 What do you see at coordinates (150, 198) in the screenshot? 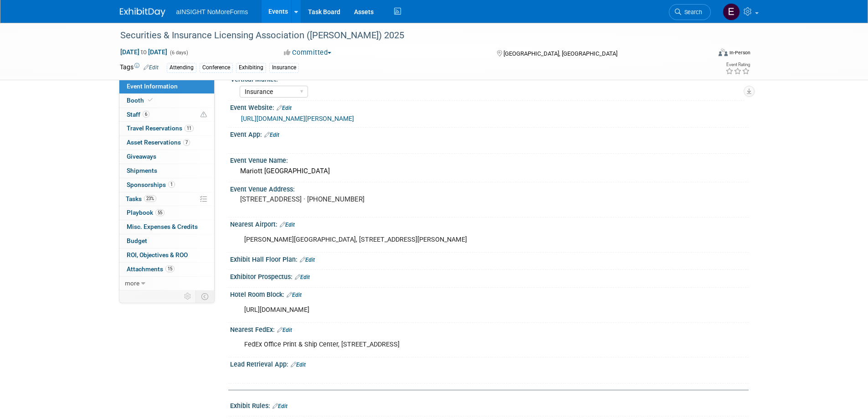
I see `span: 23%` at bounding box center [150, 198].